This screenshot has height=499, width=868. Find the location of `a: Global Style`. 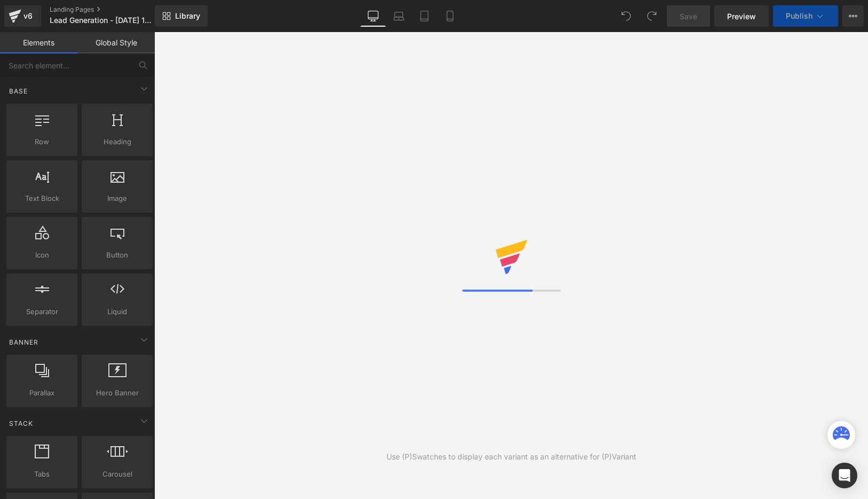

a: Global Style is located at coordinates (116, 43).